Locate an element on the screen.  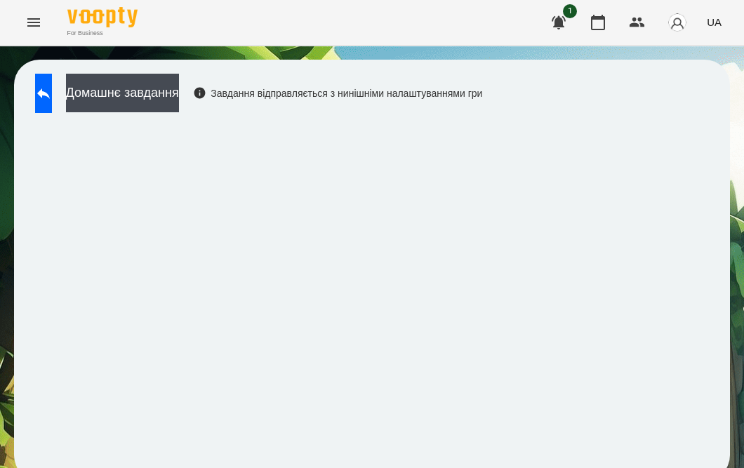
img: avatar_s.png is located at coordinates (677, 22).